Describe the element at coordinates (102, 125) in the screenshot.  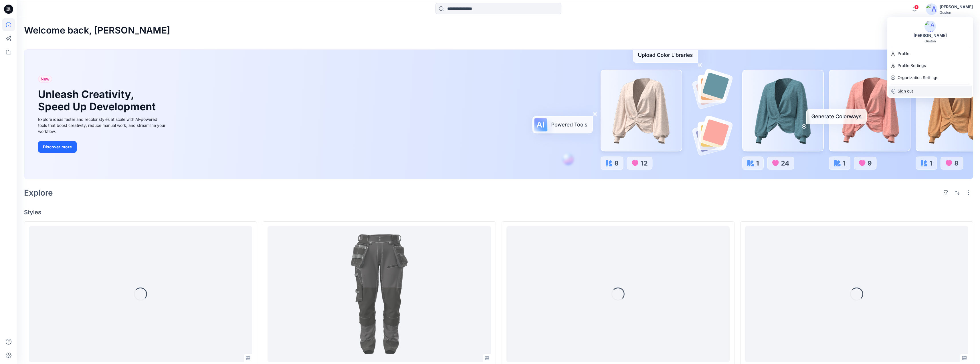
I see `div: Explore ideas faster and recolor styles at scale with AI-powered tools that boost creativity, red...` at that location.